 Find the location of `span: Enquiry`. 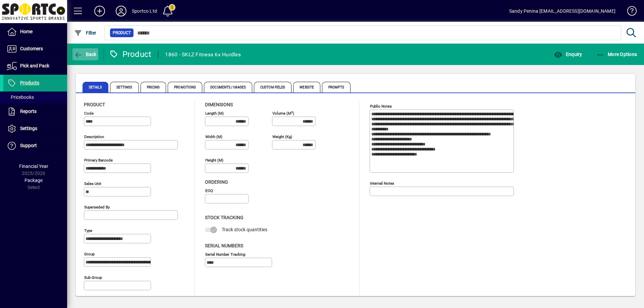

span: Enquiry is located at coordinates (568, 54).